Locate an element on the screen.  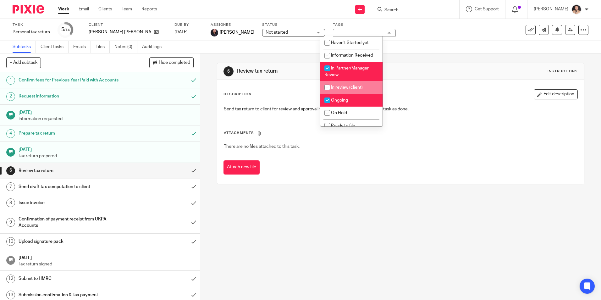
a: Client tasks is located at coordinates (54, 47).